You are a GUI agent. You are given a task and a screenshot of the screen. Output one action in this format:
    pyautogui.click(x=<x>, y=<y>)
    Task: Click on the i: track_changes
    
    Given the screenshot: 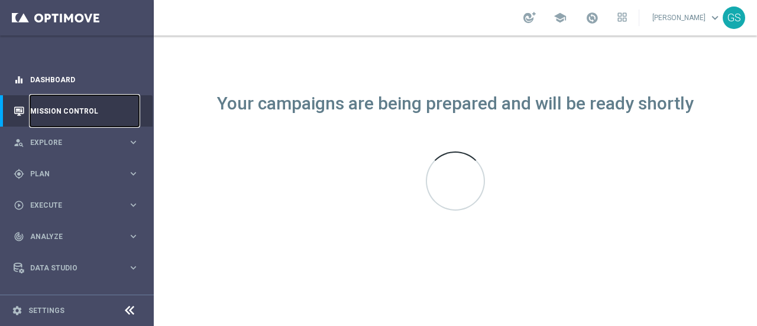 What is the action you would take?
    pyautogui.click(x=19, y=237)
    